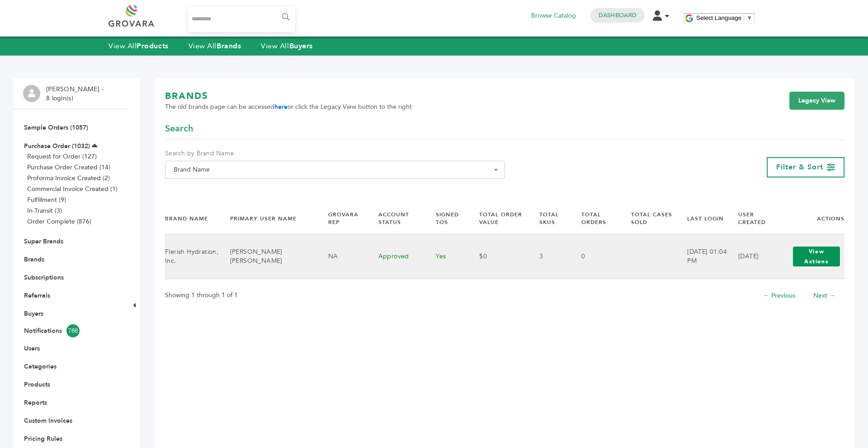 Image resolution: width=868 pixels, height=448 pixels. What do you see at coordinates (301, 46) in the screenshot?
I see `strong: Buyers` at bounding box center [301, 46].